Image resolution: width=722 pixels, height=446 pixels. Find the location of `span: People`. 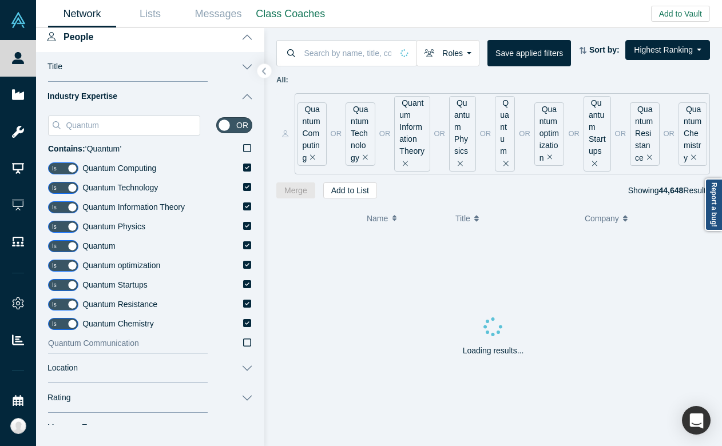

span: People is located at coordinates (78, 37).